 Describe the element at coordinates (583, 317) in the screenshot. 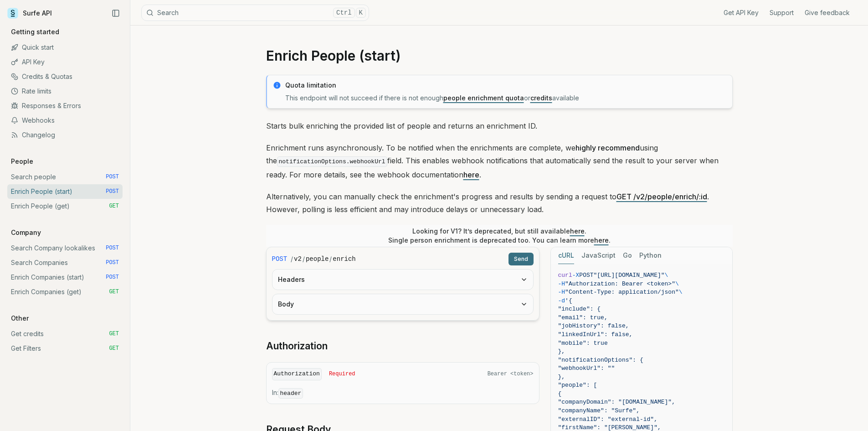

I see `span: "email": true,` at that location.